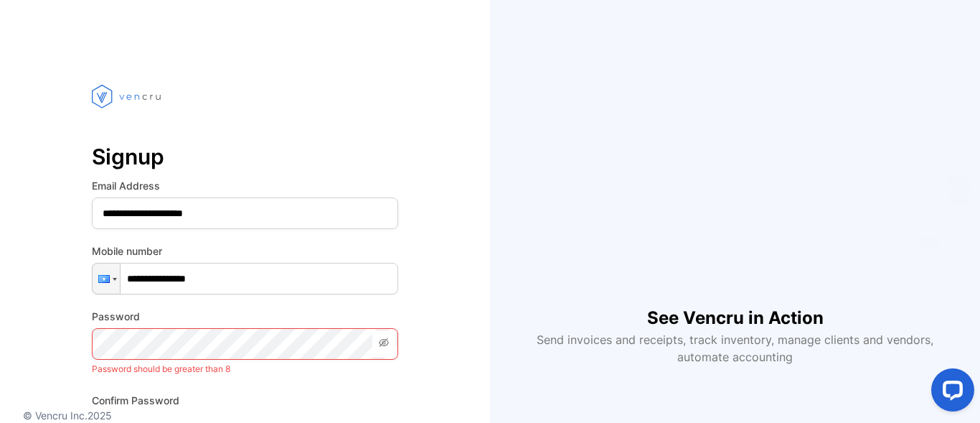 The height and width of the screenshot is (423, 980). What do you see at coordinates (244, 369) in the screenshot?
I see `p: Password should be greater than 8` at bounding box center [244, 369].